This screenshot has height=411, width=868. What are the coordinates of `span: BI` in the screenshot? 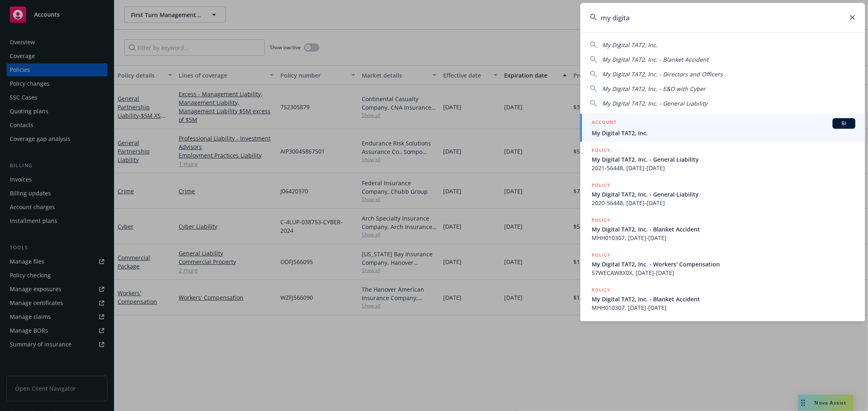 It's located at (844, 124).